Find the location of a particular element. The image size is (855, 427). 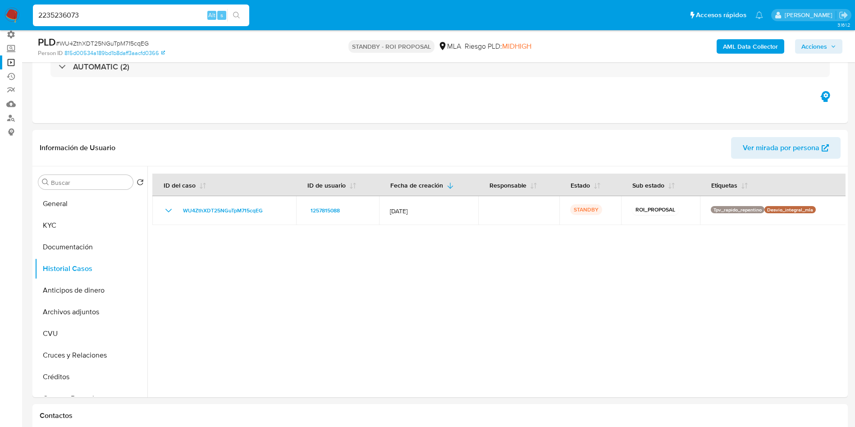

button: Volver al orden por defecto is located at coordinates (140, 183).